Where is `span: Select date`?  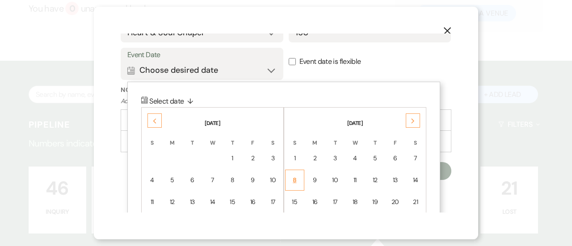 span: Select date is located at coordinates (173, 101).